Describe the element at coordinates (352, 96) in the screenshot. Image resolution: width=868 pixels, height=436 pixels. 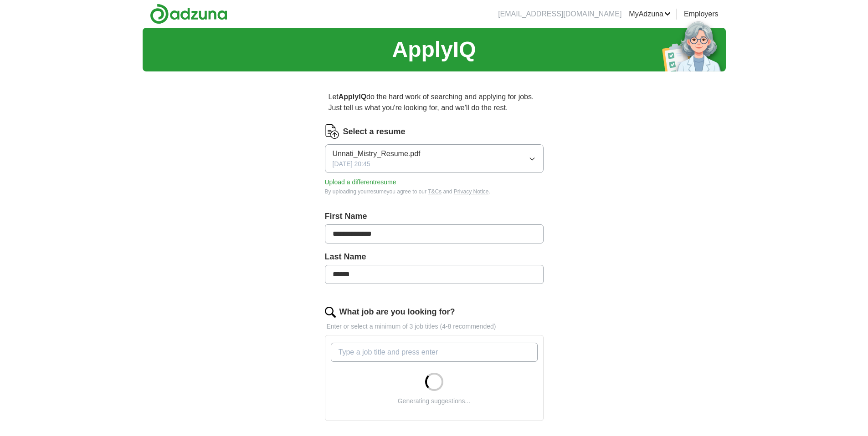
I see `strong: ApplyIQ` at that location.